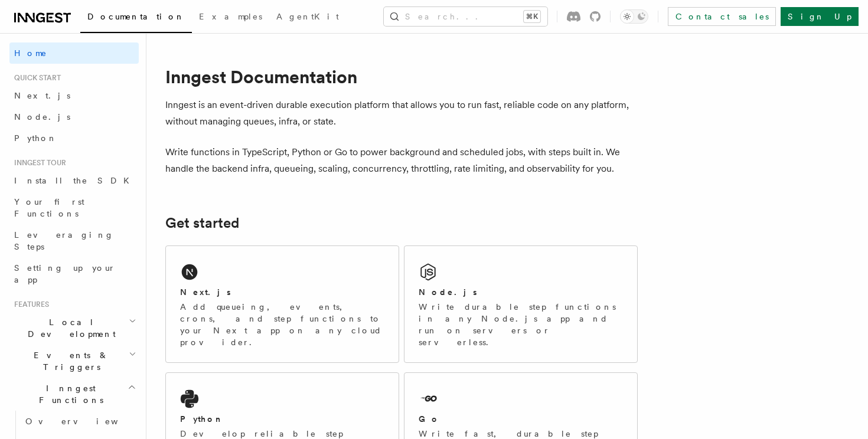 The image size is (868, 439). What do you see at coordinates (634, 16) in the screenshot?
I see `button: Toggle dark mode` at bounding box center [634, 16].